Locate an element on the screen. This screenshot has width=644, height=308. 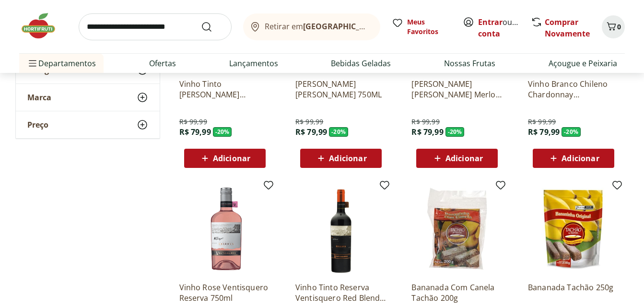
button: Carrinho is located at coordinates (613, 27).